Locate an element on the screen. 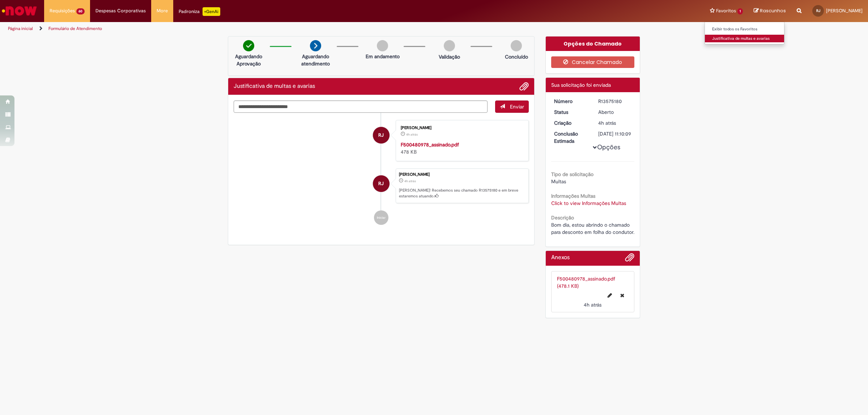 Image resolution: width=868 pixels, height=415 pixels. span: Sua solicitação foi enviada is located at coordinates (580, 85).